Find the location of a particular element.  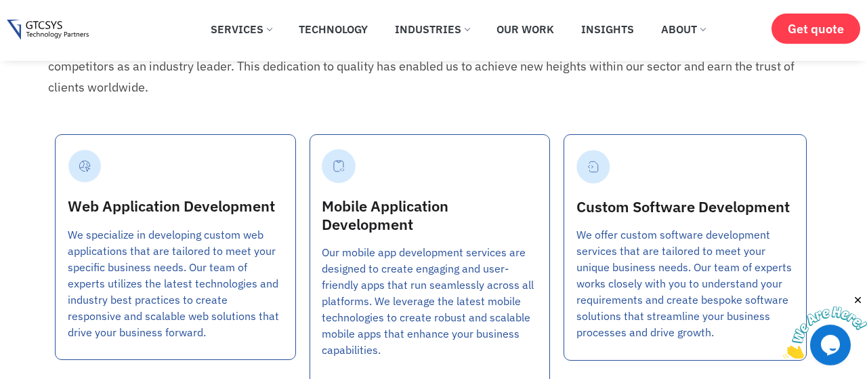

a: <span class="icon-box-heading">Mobile Application Development</span> is located at coordinates (339, 166).